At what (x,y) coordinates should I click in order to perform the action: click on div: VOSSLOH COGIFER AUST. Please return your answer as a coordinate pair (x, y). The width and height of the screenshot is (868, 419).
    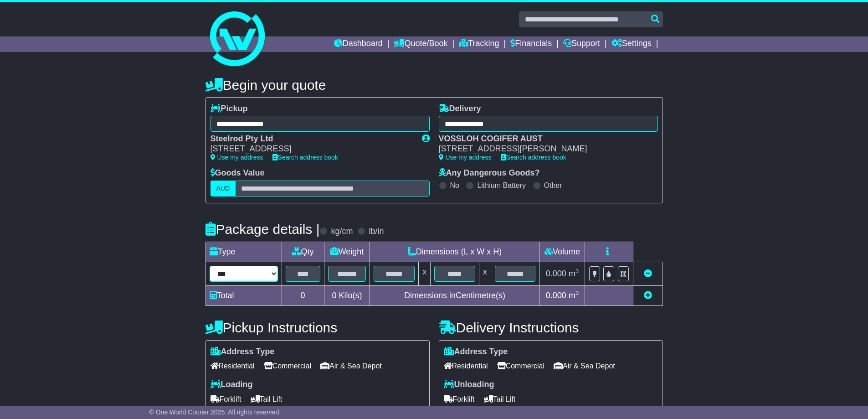
    Looking at the image, I should click on (544, 139).